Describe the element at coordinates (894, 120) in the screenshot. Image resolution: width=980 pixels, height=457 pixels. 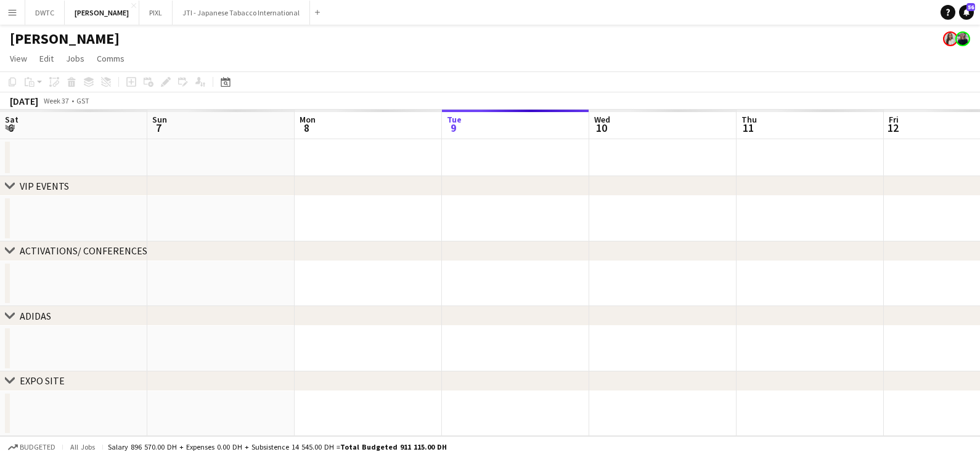
I see `span: Fri` at that location.